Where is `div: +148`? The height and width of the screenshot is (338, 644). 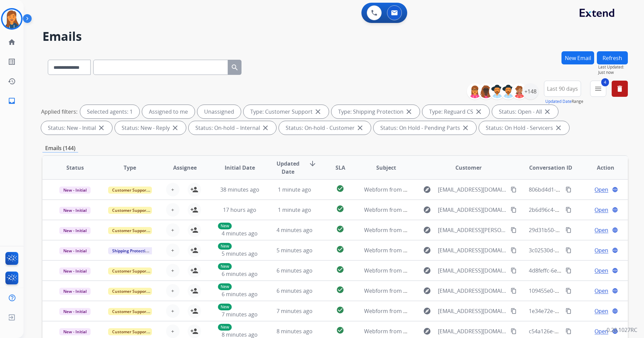 div: +148 is located at coordinates (531, 91).